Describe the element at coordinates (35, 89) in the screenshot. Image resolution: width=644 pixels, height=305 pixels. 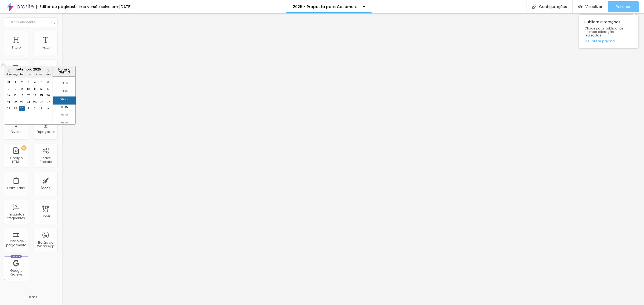
I see `div: Choose quinta-feira, 11 de setembro de 2025` at that location.